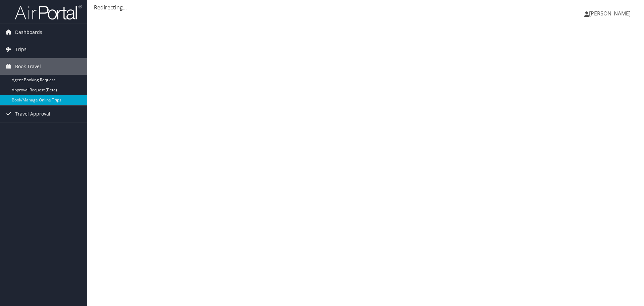 The width and height of the screenshot is (644, 306). Describe the element at coordinates (21, 49) in the screenshot. I see `span: Trips` at that location.